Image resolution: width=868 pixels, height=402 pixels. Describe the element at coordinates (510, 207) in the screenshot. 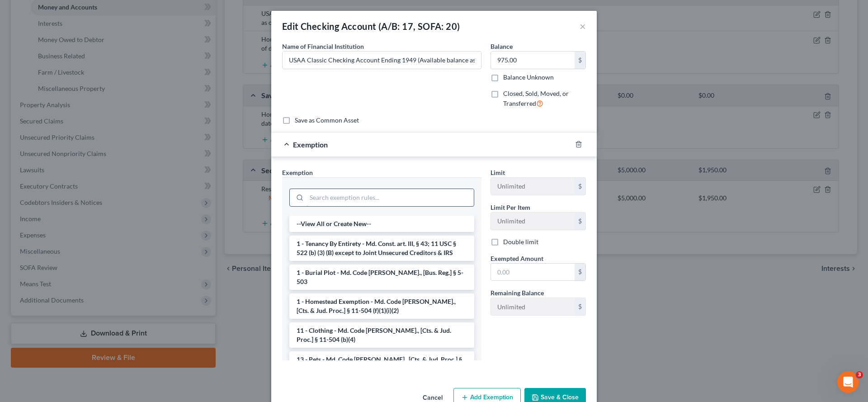

I see `label: Limit Per Item` at that location.